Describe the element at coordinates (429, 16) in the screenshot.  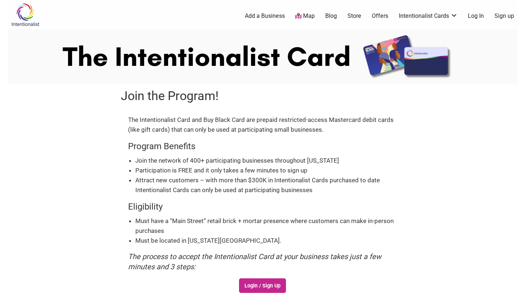
I see `li: Intentionalist Cards` at that location.